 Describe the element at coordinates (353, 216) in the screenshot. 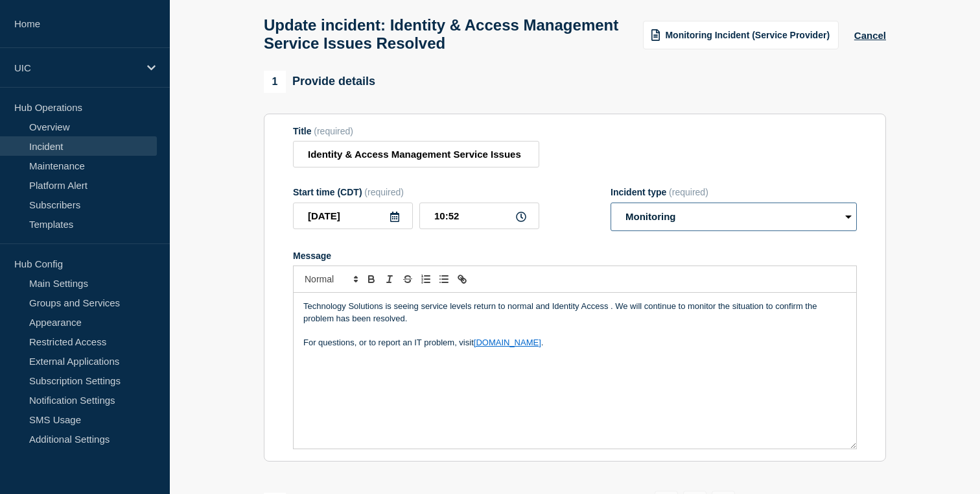

I see `input: YYYY-MM-DD` at that location.